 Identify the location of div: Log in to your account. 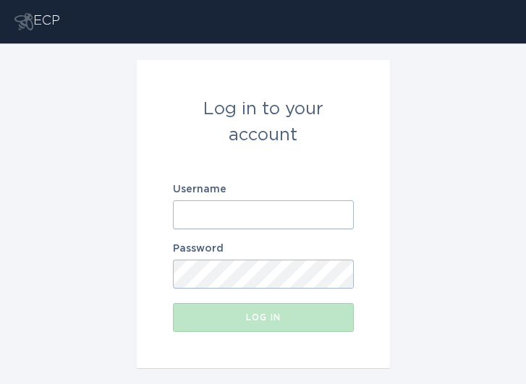
(263, 122).